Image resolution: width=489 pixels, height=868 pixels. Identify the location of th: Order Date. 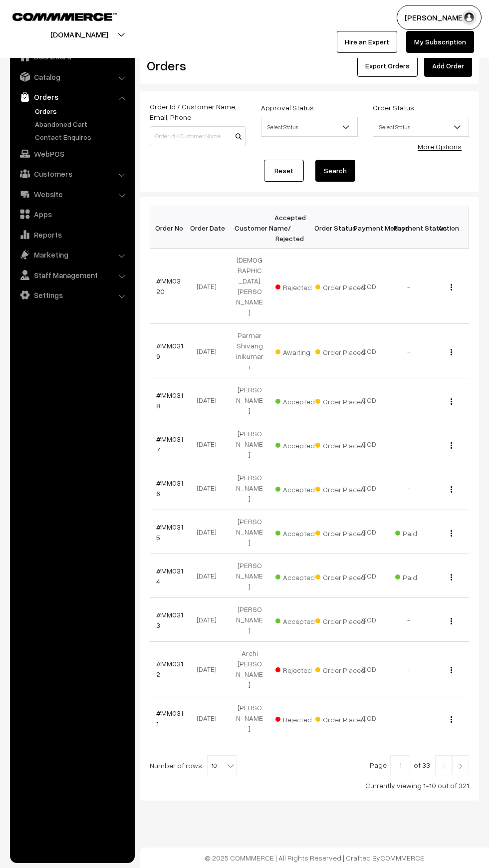
(210, 228).